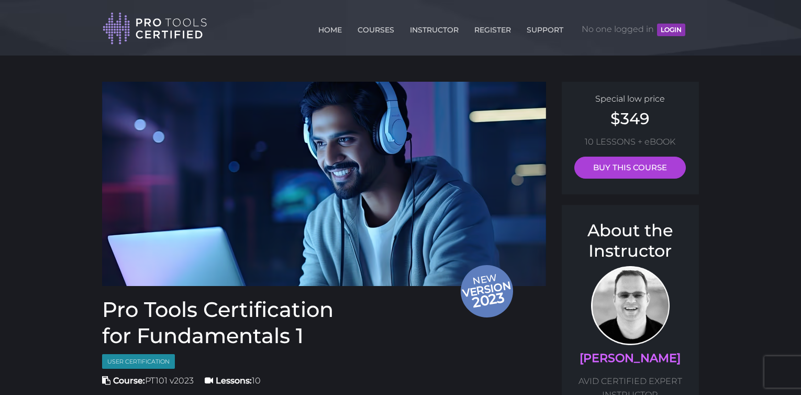 The image size is (801, 395). I want to click on span: No one logged in, so click(634, 29).